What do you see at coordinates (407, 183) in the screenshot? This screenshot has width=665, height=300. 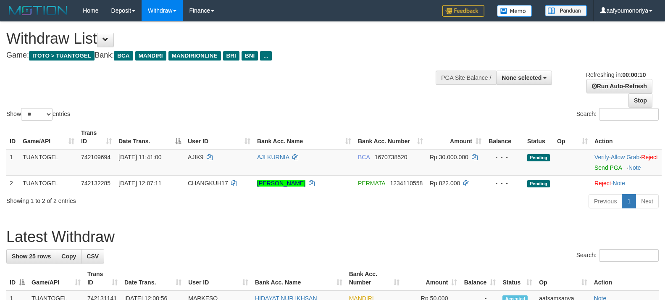 I see `span: Copy 1234110558 to clipboard` at bounding box center [407, 183].